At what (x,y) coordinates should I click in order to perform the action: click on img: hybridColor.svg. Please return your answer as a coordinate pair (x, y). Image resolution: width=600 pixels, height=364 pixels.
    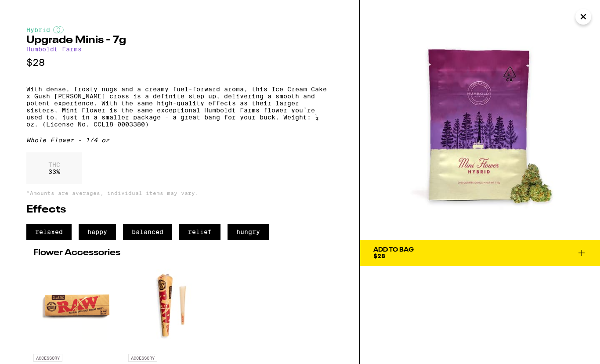
    Looking at the image, I should click on (58, 30).